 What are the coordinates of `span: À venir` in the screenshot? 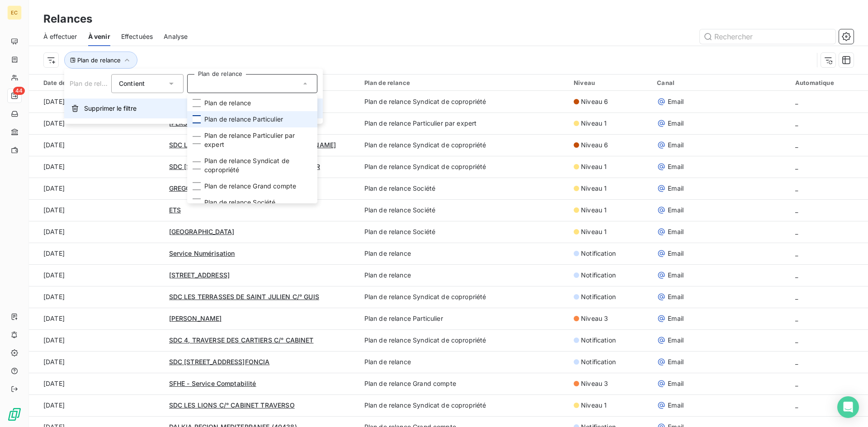 It's located at (99, 37).